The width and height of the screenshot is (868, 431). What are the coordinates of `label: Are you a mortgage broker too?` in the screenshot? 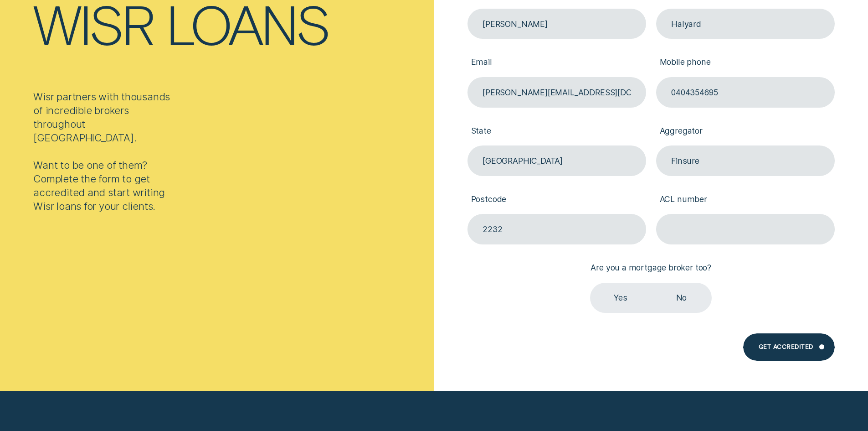 It's located at (651, 268).